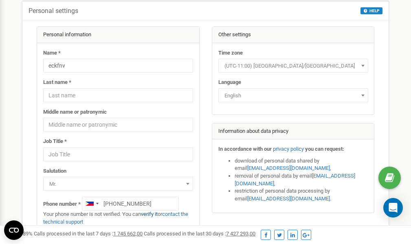  I want to click on label: Salutation, so click(55, 171).